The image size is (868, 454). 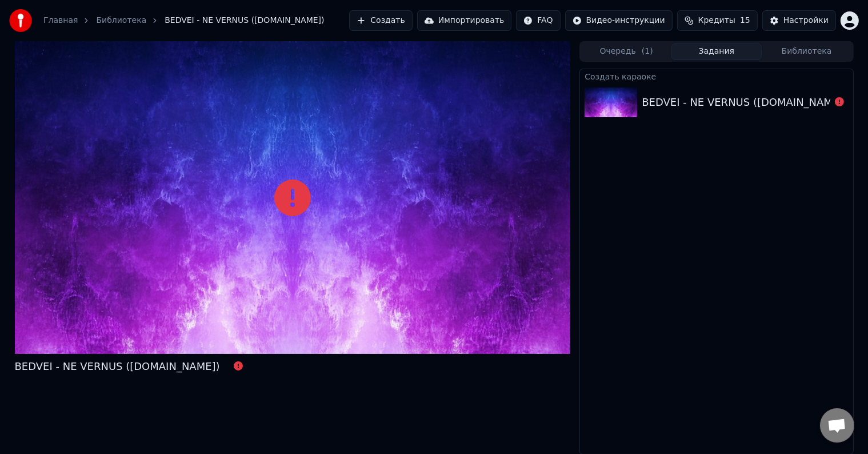 I want to click on button: Задания, so click(x=717, y=51).